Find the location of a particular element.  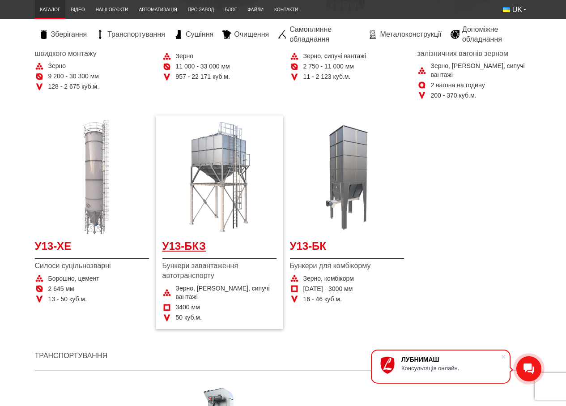

a: Детальніше У13-БКЗ is located at coordinates (219, 177).